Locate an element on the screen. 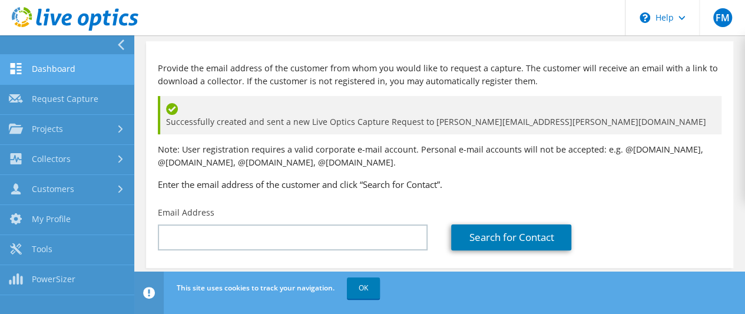 Image resolution: width=745 pixels, height=314 pixels. p: Provide the email address of the customer from whom you would like to request a capture. The cust... is located at coordinates (439, 75).